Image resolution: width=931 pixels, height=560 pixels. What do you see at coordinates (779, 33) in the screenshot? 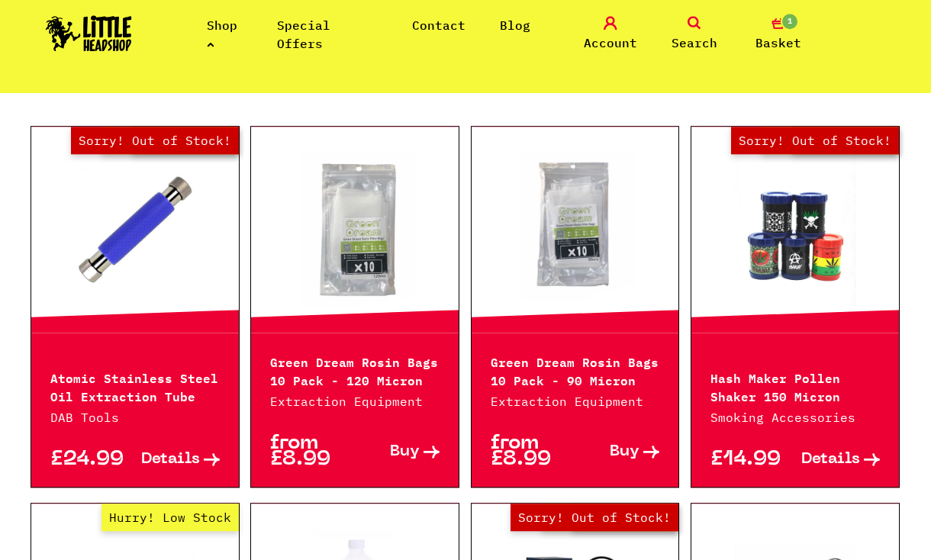
I see `a: 1 Basket` at bounding box center [779, 33].